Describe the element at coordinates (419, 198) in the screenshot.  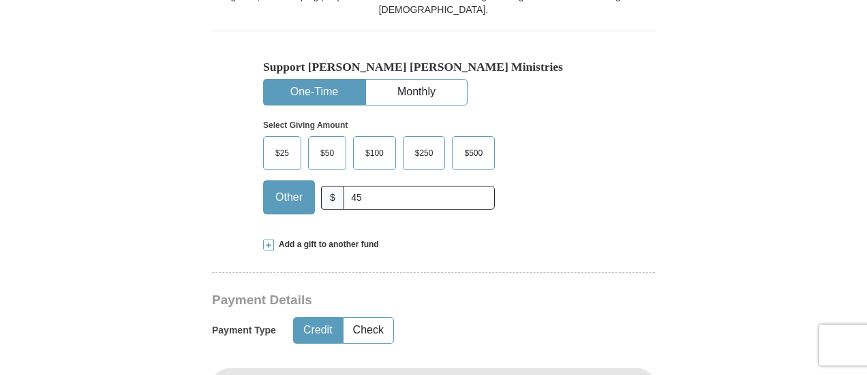
I see `input: Other Amount` at that location.